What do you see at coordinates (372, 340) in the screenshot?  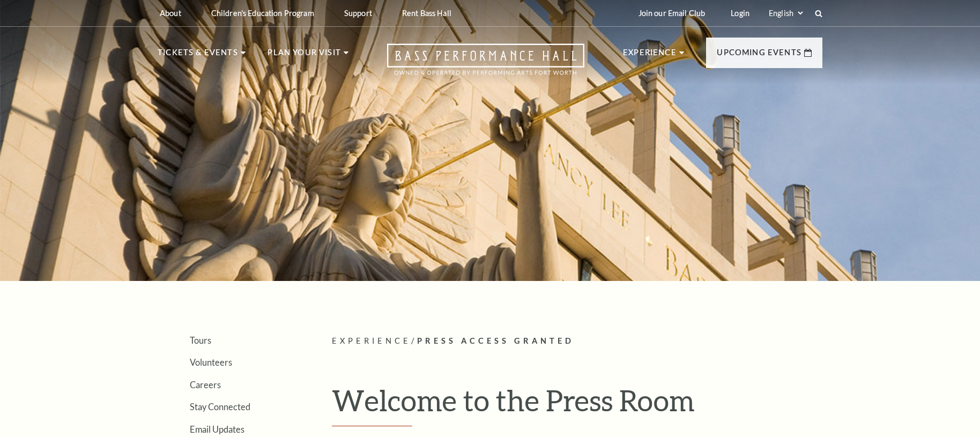 I see `span: Experience` at bounding box center [372, 340].